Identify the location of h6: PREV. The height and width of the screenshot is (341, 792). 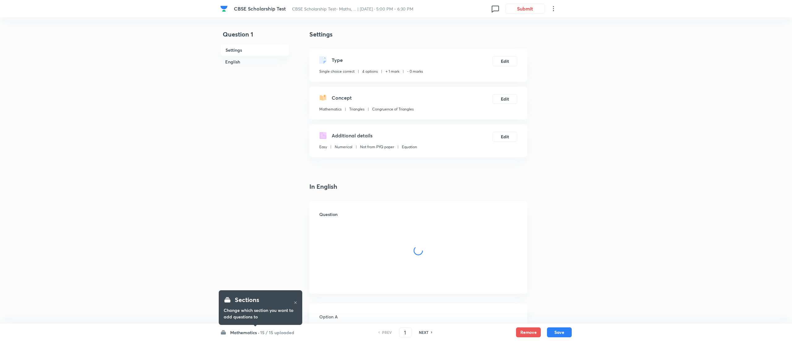
(387, 332).